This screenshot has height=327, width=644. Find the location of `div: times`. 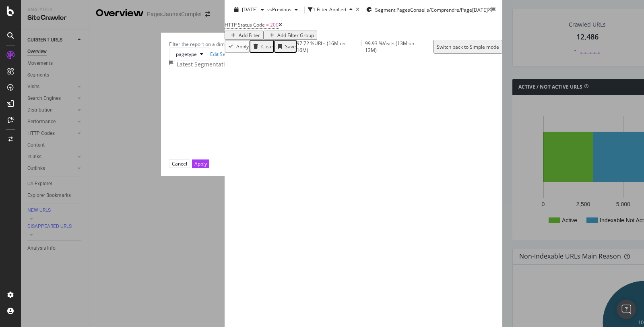

div: times is located at coordinates (357, 10).